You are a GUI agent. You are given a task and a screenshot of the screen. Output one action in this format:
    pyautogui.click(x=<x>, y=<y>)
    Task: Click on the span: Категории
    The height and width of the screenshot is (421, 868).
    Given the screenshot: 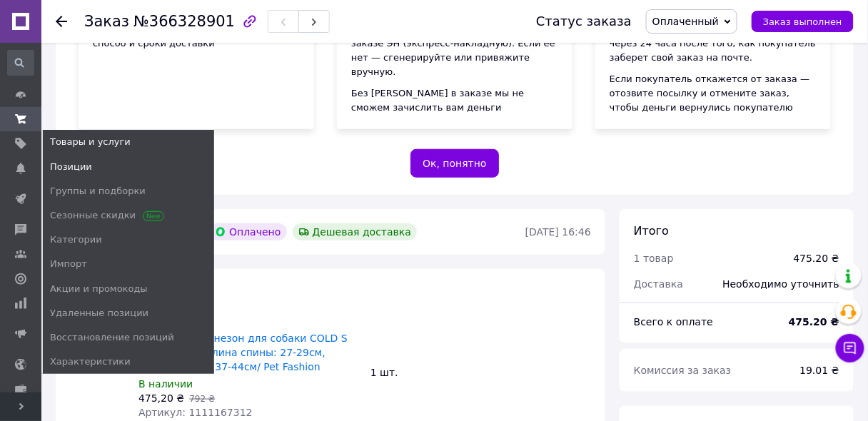 What is the action you would take?
    pyautogui.click(x=75, y=240)
    